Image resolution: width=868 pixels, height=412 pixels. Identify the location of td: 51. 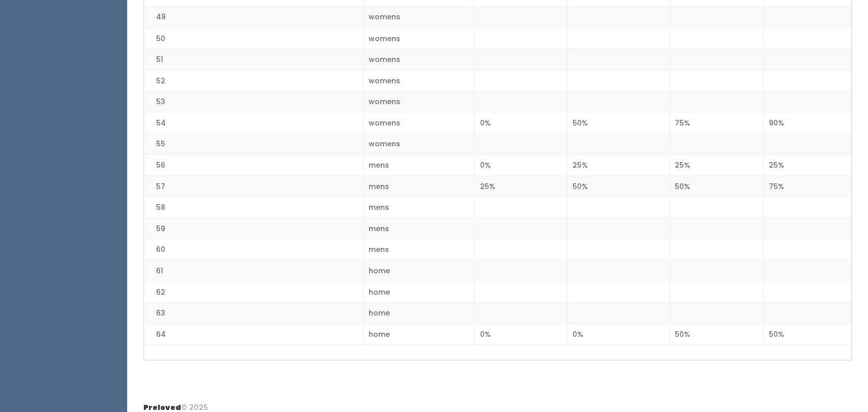
(253, 60).